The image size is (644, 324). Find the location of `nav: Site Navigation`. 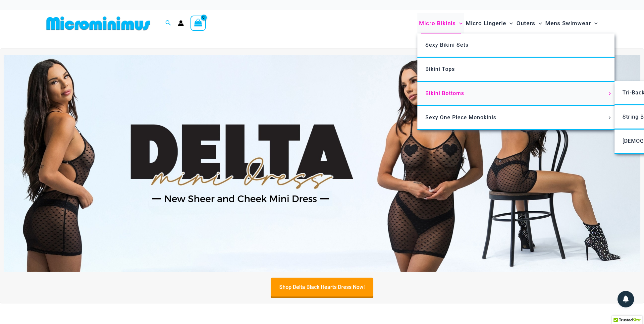

nav: Site Navigation is located at coordinates (508, 23).